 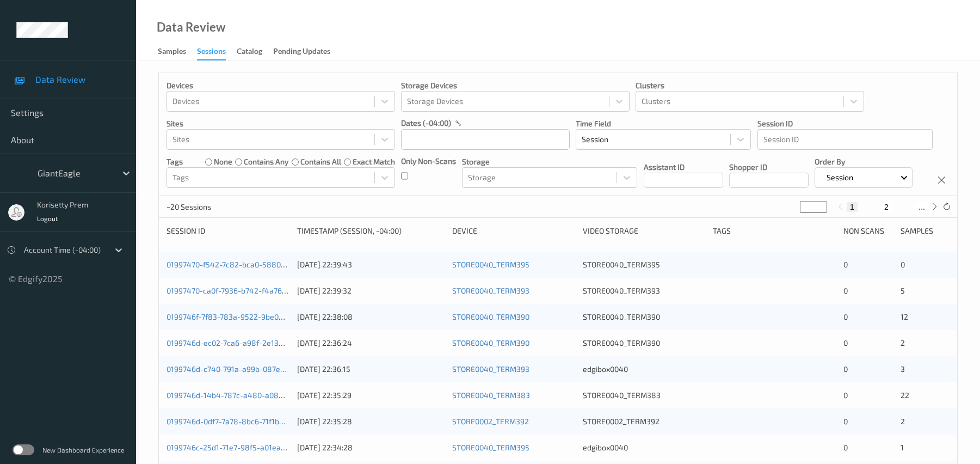 What do you see at coordinates (240, 317) in the screenshot?
I see `a: 0199746f-7f83-783a-9522-9be0ab9476a8` at bounding box center [240, 317].